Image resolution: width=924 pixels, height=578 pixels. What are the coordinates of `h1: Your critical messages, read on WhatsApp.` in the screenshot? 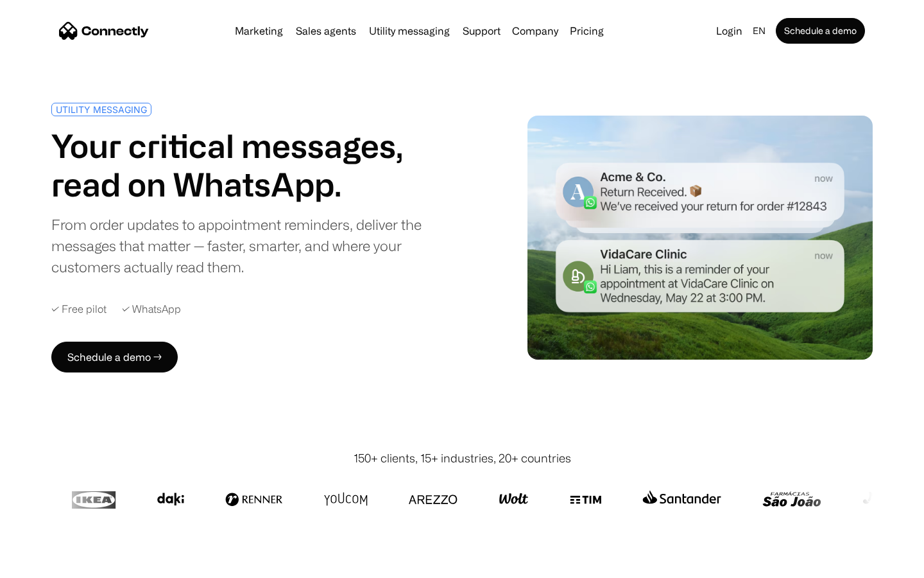 It's located at (254, 165).